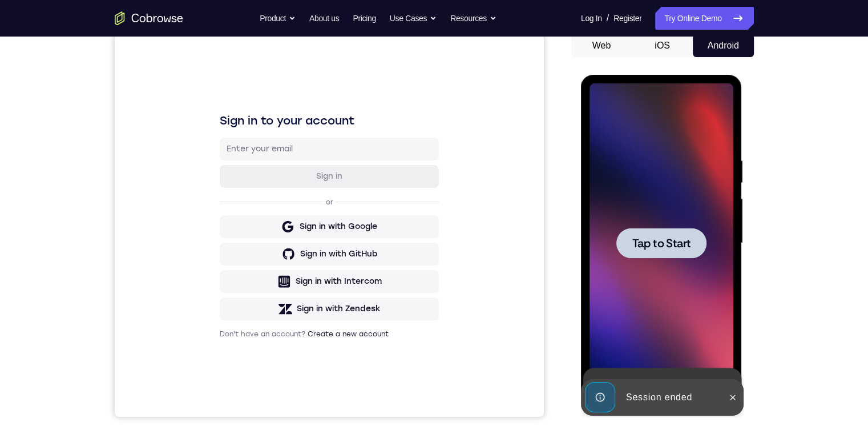 This screenshot has width=868, height=434. What do you see at coordinates (473, 18) in the screenshot?
I see `button: Resources` at bounding box center [473, 18].